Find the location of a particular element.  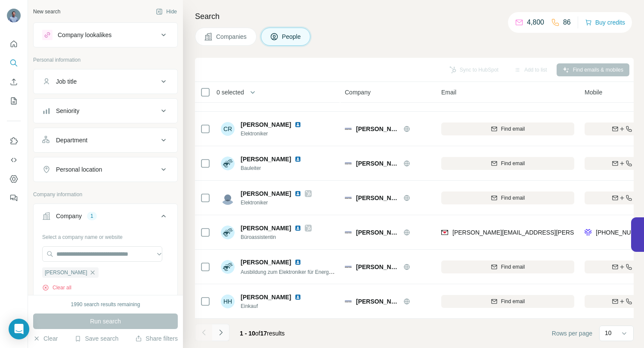

div: Personal location is located at coordinates (79, 169).